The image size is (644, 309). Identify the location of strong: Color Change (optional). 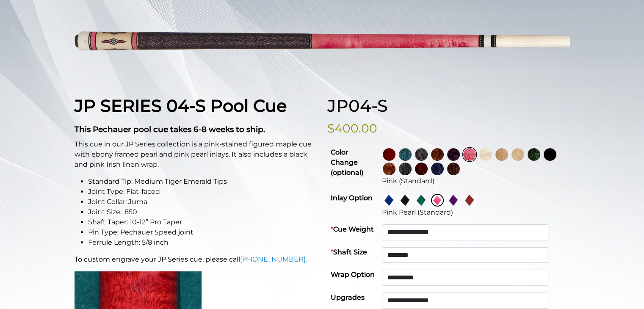
(347, 162).